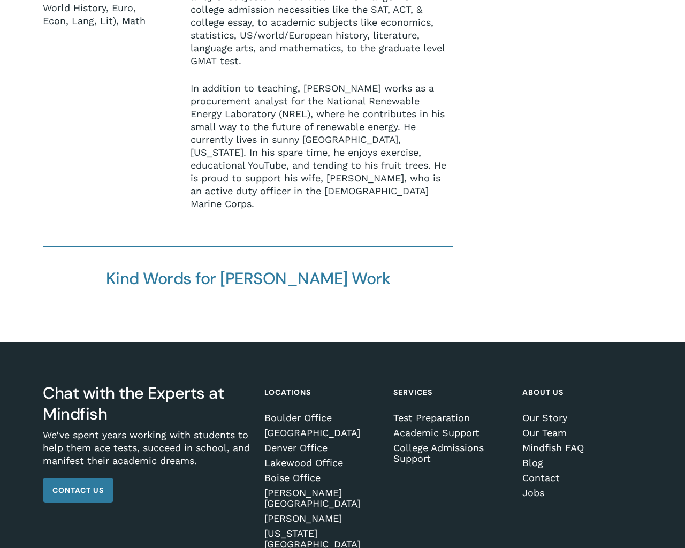 The image size is (685, 548). I want to click on h3: Chat with the Experts at Mindfish, so click(148, 403).